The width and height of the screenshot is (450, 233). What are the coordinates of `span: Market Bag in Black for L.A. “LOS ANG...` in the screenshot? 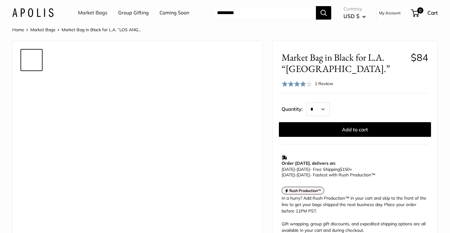 It's located at (101, 30).